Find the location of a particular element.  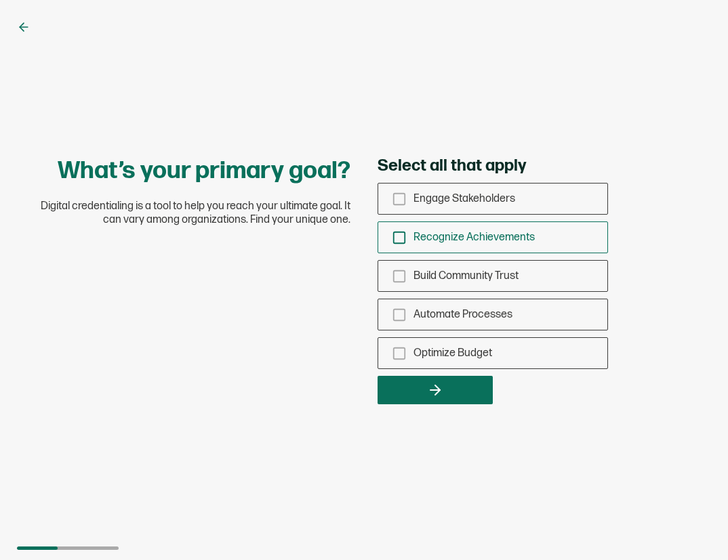

div: Chat Widget is located at coordinates (615, 484).